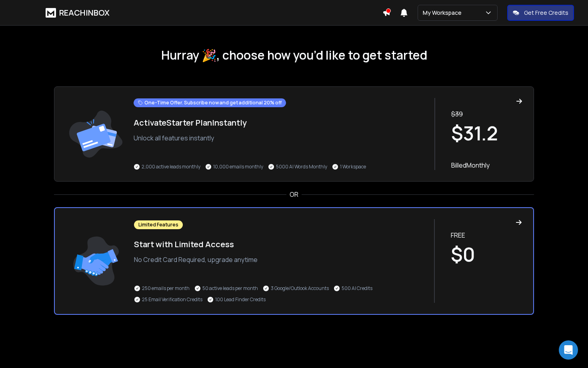 The width and height of the screenshot is (588, 368). I want to click on p: No Credit Card Required, upgrade anytime, so click(280, 260).